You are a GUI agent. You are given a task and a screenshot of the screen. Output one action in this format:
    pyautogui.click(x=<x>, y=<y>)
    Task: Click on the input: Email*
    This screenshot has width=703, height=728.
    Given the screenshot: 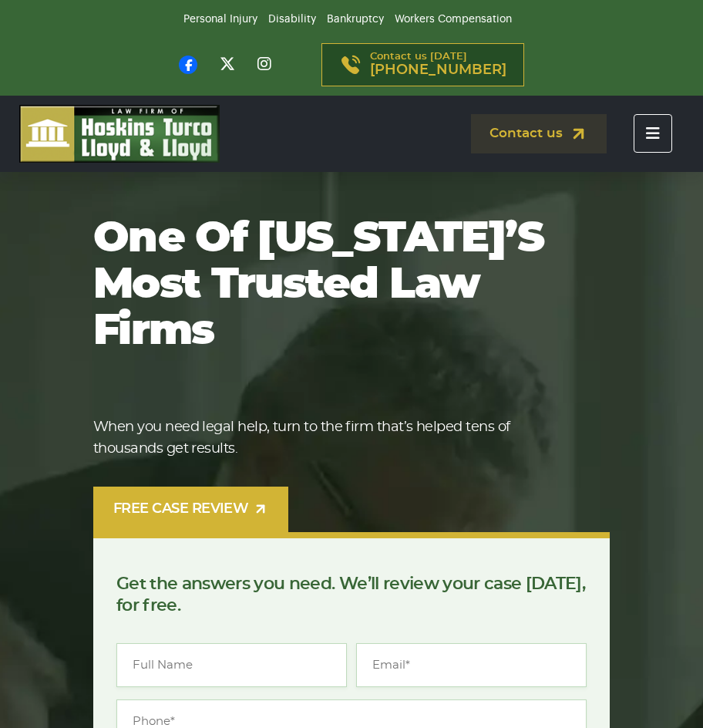 What is the action you would take?
    pyautogui.click(x=471, y=665)
    